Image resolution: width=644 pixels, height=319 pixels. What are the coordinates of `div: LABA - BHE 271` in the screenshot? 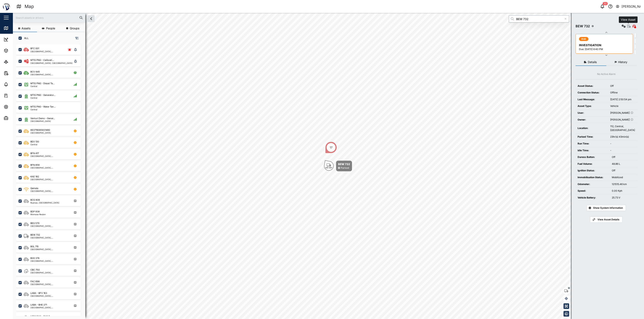 It's located at (38, 305).